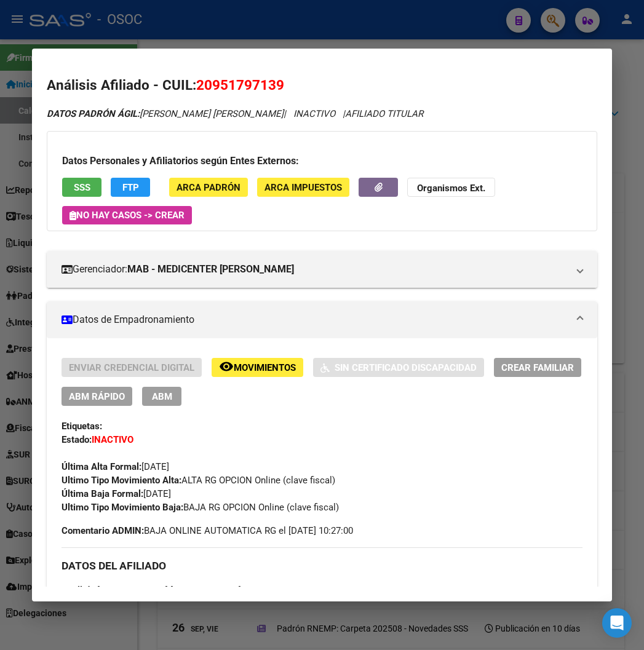 The width and height of the screenshot is (644, 650). What do you see at coordinates (130, 187) in the screenshot?
I see `span: FTP` at bounding box center [130, 187].